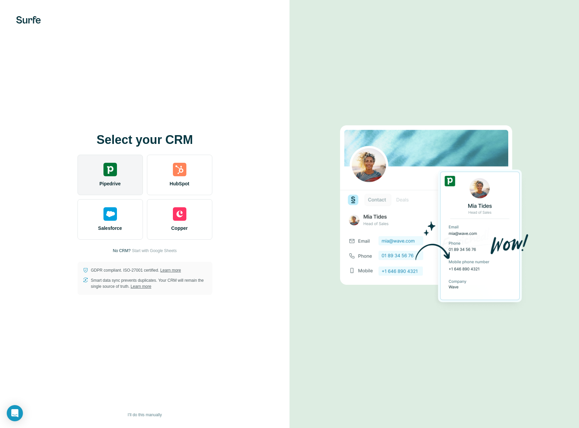 This screenshot has width=579, height=428. Describe the element at coordinates (180, 214) in the screenshot. I see `img: copper's logo` at that location.